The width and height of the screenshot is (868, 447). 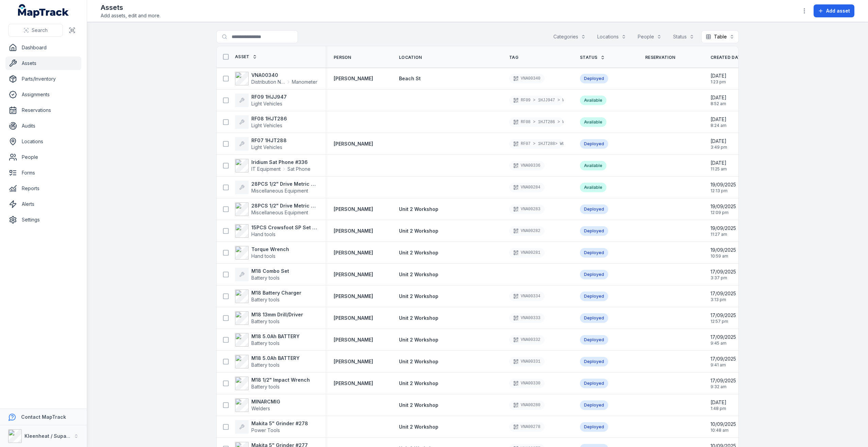 I want to click on time: 19/09/2025, 10:59:46 am, so click(x=723, y=253).